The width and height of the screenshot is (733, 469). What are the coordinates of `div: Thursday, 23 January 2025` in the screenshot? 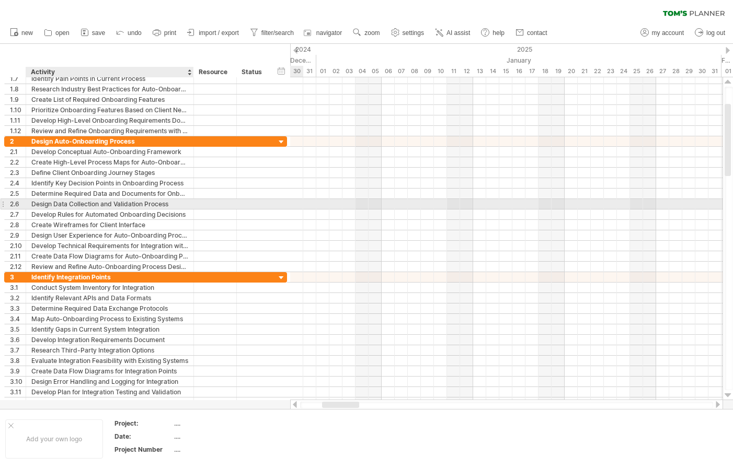 It's located at (610, 71).